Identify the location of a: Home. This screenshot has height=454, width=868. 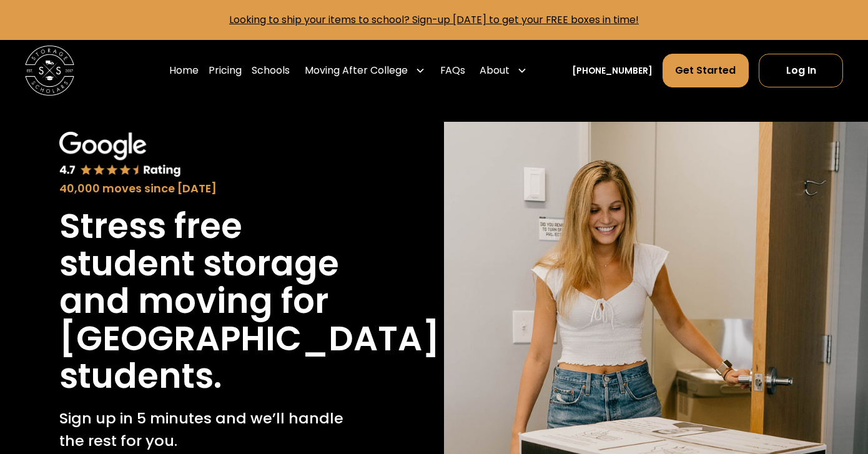
(184, 71).